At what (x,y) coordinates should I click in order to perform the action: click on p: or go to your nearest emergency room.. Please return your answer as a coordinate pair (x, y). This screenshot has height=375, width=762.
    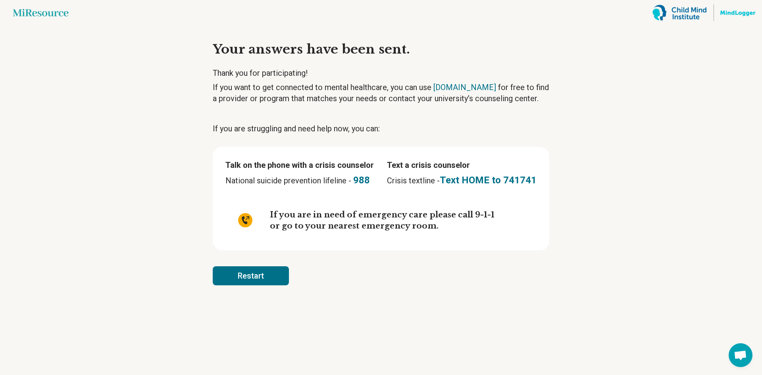
    Looking at the image, I should click on (382, 226).